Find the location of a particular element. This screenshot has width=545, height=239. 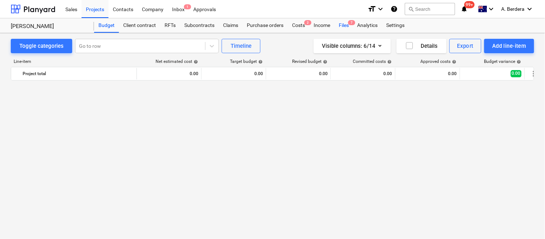

button: Visible columns:6/14 is located at coordinates (352, 46).